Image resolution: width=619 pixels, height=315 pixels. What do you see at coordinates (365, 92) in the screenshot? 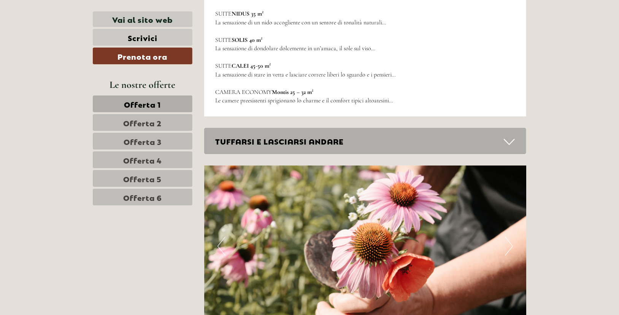
I see `p: CAMERA ECONOMY` at bounding box center [365, 92].